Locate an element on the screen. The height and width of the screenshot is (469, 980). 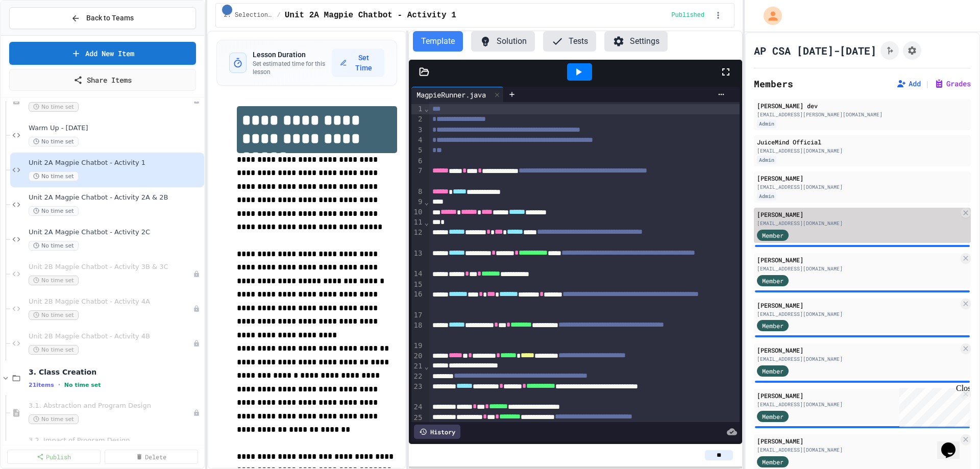
div: 14 is located at coordinates (417, 274).